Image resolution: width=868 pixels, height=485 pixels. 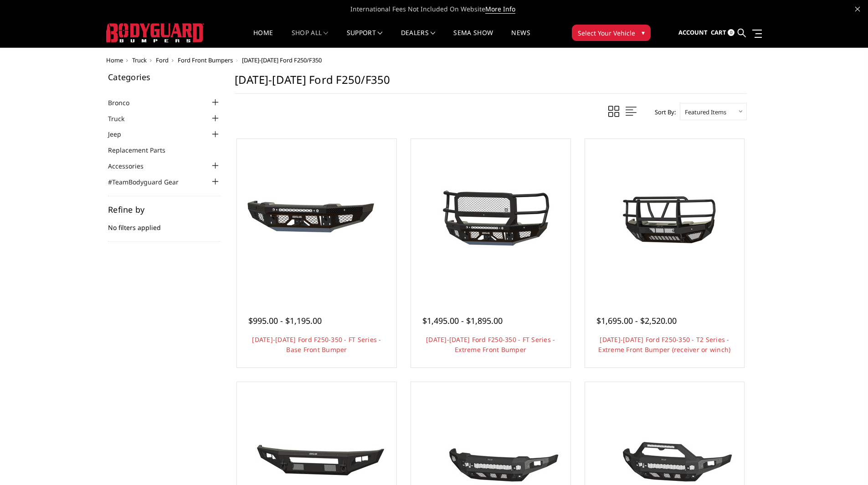 What do you see at coordinates (205, 60) in the screenshot?
I see `span: Ford Front Bumpers` at bounding box center [205, 60].